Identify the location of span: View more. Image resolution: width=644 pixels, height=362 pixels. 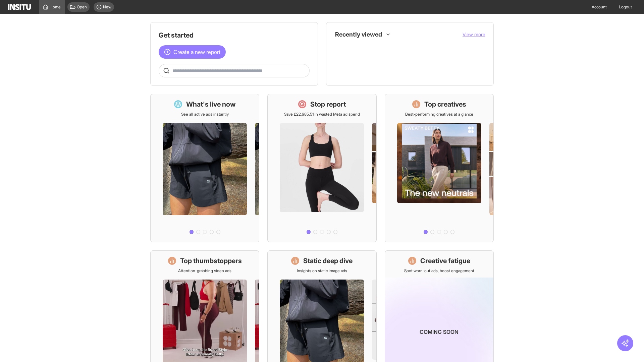
(474, 34).